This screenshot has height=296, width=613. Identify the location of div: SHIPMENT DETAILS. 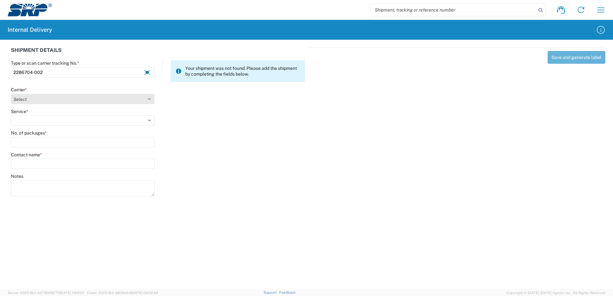
(158, 54).